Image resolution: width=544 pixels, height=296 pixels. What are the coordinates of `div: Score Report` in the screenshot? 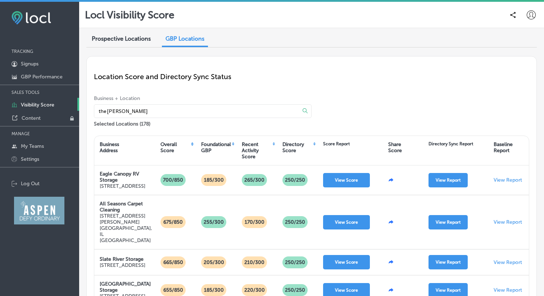 It's located at (337, 144).